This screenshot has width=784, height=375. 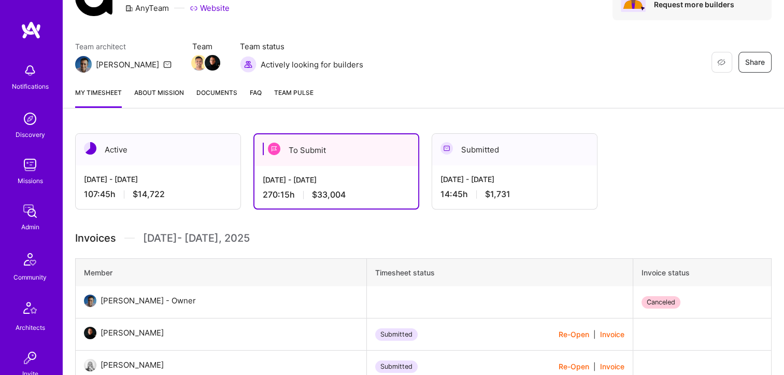 What do you see at coordinates (294, 92) in the screenshot?
I see `span: Team Pulse` at bounding box center [294, 92].